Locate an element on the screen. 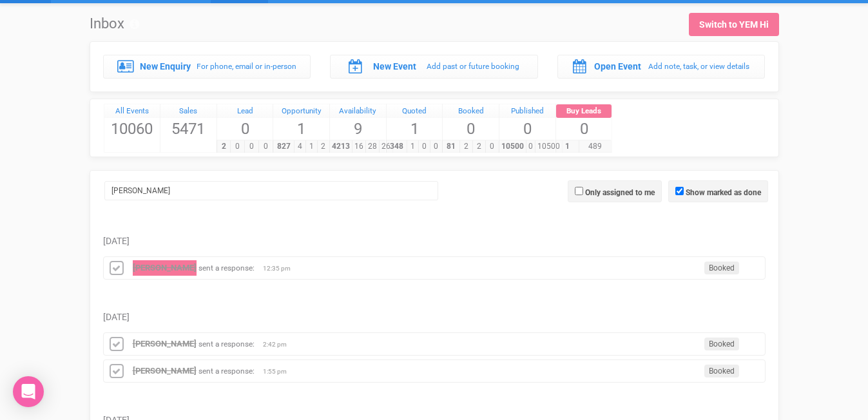  div: Booked is located at coordinates (471, 111).